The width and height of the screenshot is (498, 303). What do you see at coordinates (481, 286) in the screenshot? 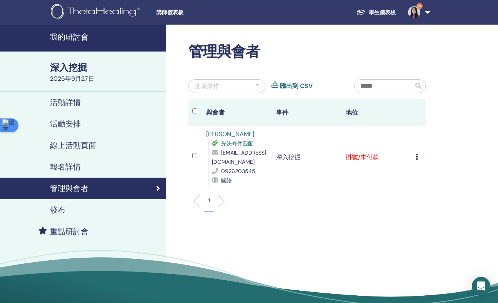
I see `div: 開啟 Intercom Messenger` at bounding box center [481, 286].